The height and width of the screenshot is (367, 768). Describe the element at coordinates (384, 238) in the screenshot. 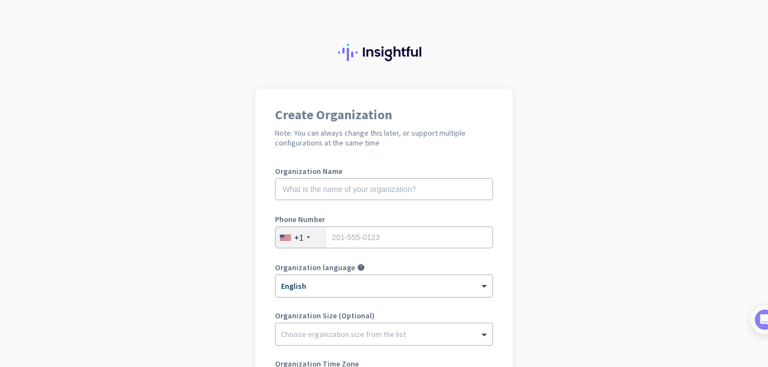

I see `input: 201-555-0123` at that location.